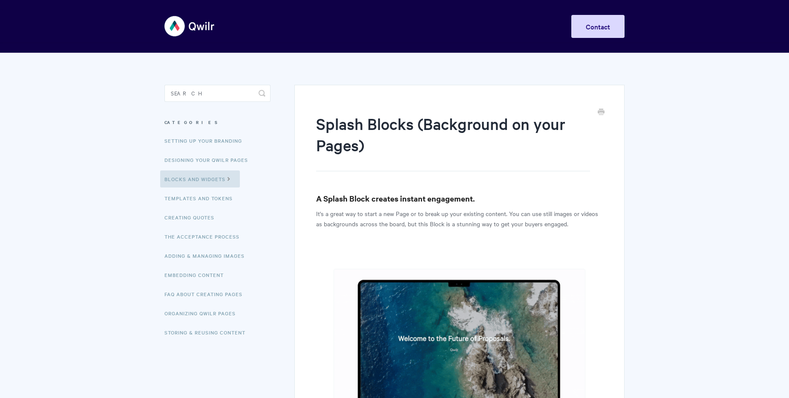 The image size is (789, 398). I want to click on img: Qwilr Help Center, so click(189, 26).